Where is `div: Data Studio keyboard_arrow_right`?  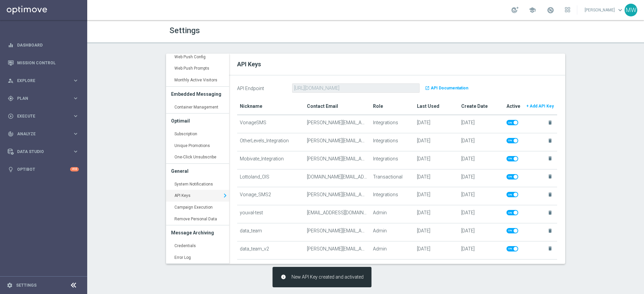 div: Data Studio keyboard_arrow_right is located at coordinates (44, 152).